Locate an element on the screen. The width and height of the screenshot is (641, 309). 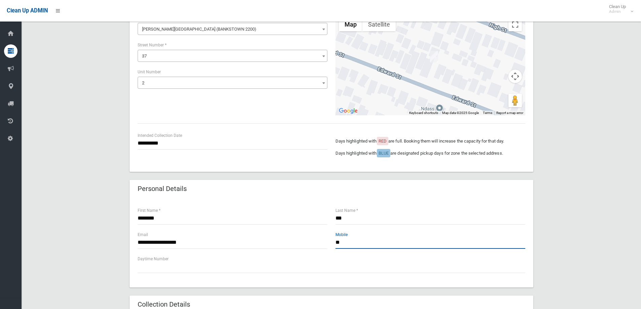
span: Edward Street (BANKSTOWN 2200) is located at coordinates (233, 29).